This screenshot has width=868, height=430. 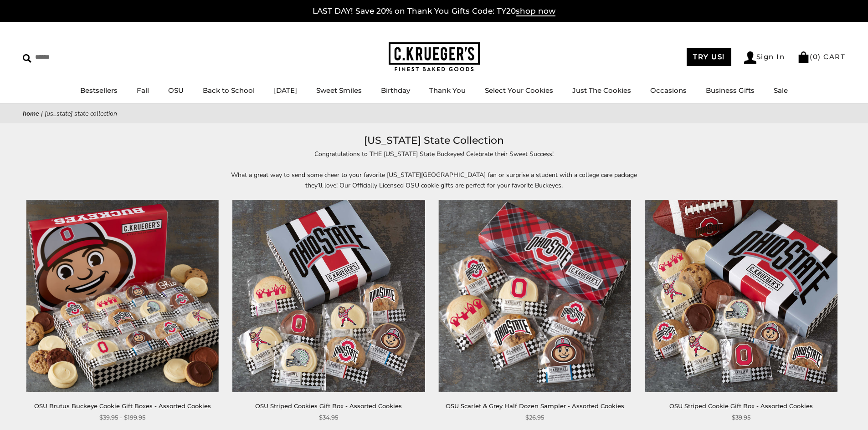 What do you see at coordinates (668, 90) in the screenshot?
I see `a: Occasions` at bounding box center [668, 90].